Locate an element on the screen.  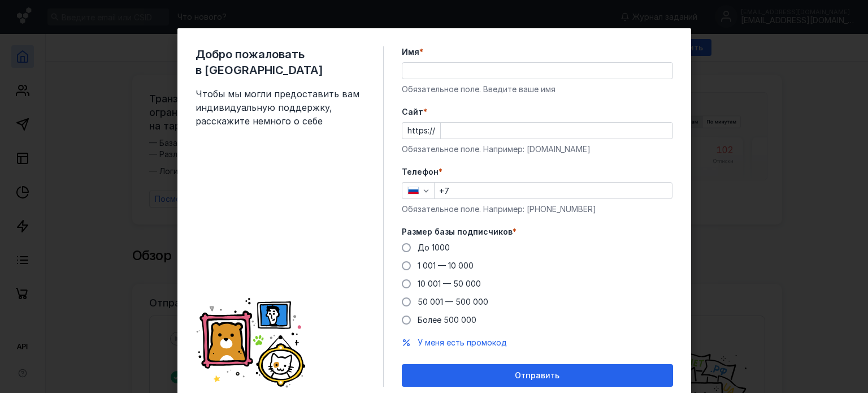
button: Отправить is located at coordinates (537, 376).